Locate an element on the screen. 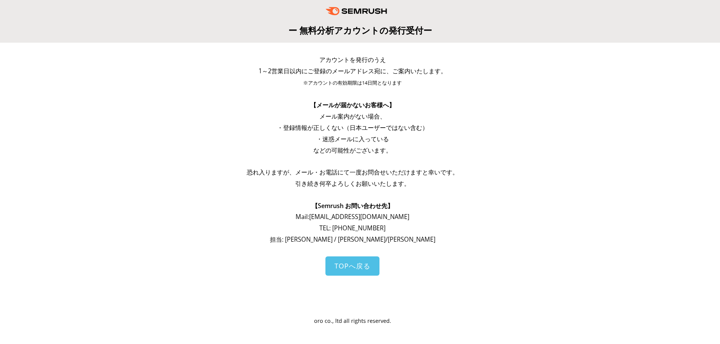  a: TOPへ戻る is located at coordinates (352, 266).